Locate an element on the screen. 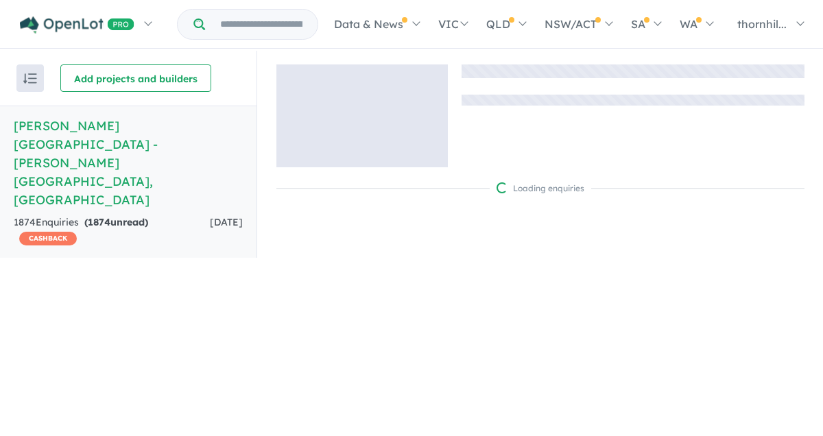  img: sort.svg is located at coordinates (30, 78).